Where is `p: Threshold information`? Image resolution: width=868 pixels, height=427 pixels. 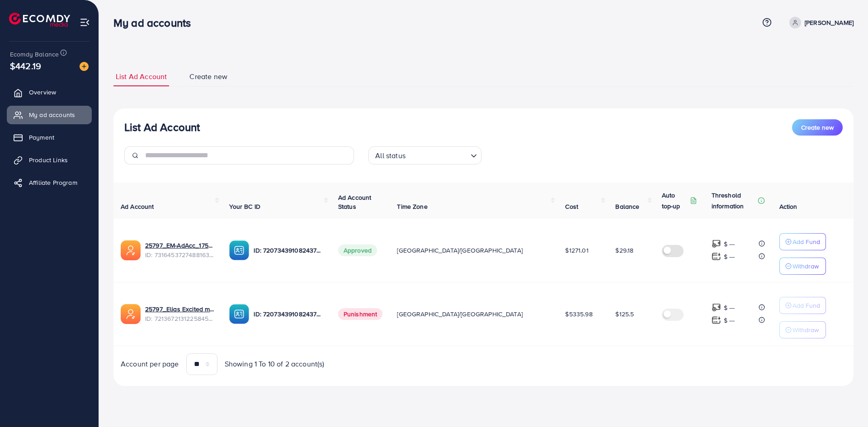 p: Threshold information is located at coordinates (733, 201).